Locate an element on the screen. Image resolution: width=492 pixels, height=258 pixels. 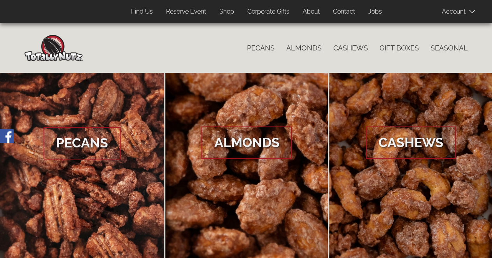
span: Cashews is located at coordinates (410, 143).